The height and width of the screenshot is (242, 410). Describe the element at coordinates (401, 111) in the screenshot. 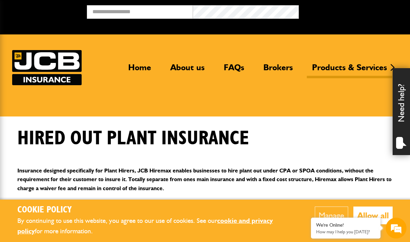

I see `div: Need help?` at that location.